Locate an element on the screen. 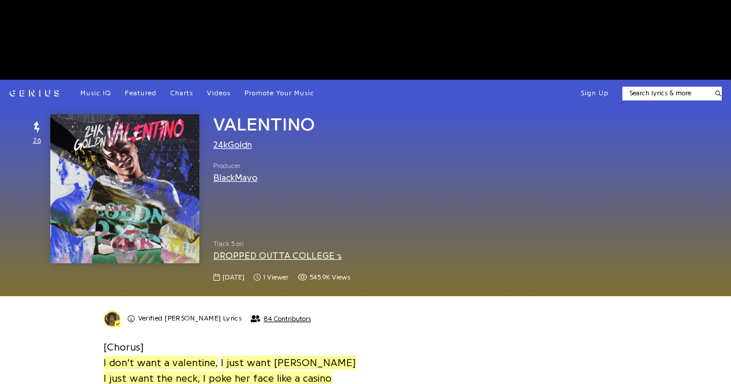 Image resolution: width=731 pixels, height=384 pixels. a: I don't want a valentine, is located at coordinates (161, 363).